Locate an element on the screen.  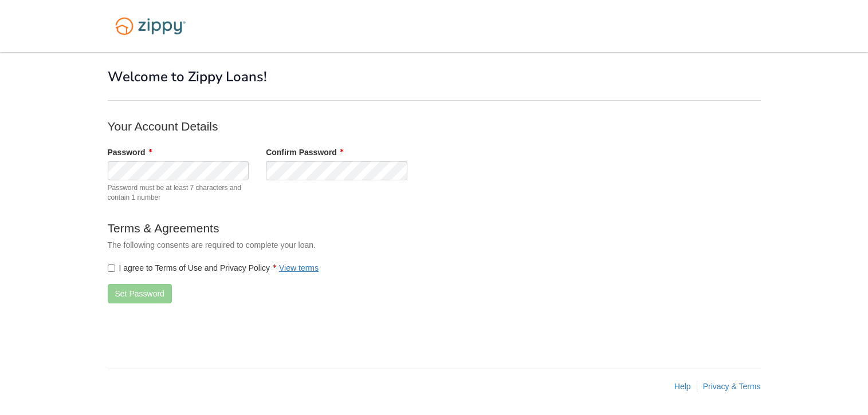
a: Help is located at coordinates (682, 386).